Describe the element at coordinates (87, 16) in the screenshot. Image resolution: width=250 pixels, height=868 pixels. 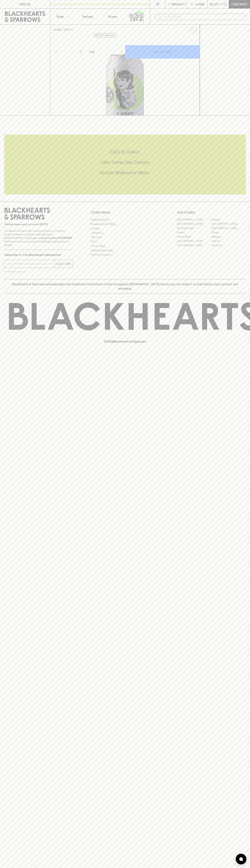
I see `a: Tastings` at that location.